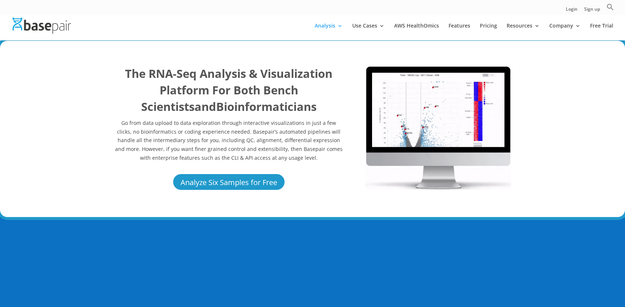 The image size is (625, 307). Describe the element at coordinates (329, 32) in the screenshot. I see `a: Analysis` at that location.